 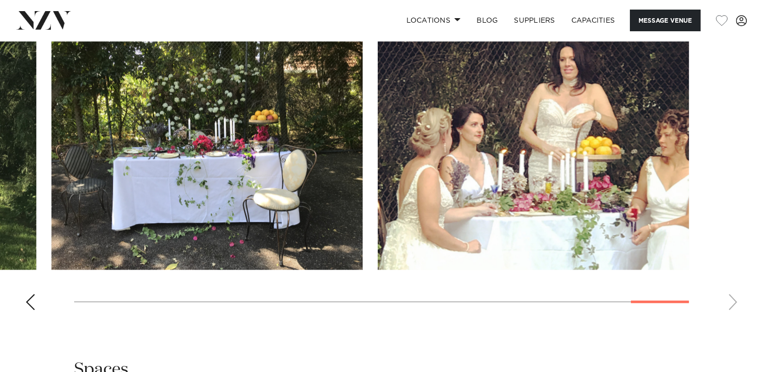 What do you see at coordinates (487, 20) in the screenshot?
I see `a: BLOG` at bounding box center [487, 20].